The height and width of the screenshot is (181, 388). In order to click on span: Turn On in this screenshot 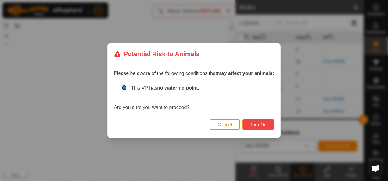, I will do `click(259, 125)`.